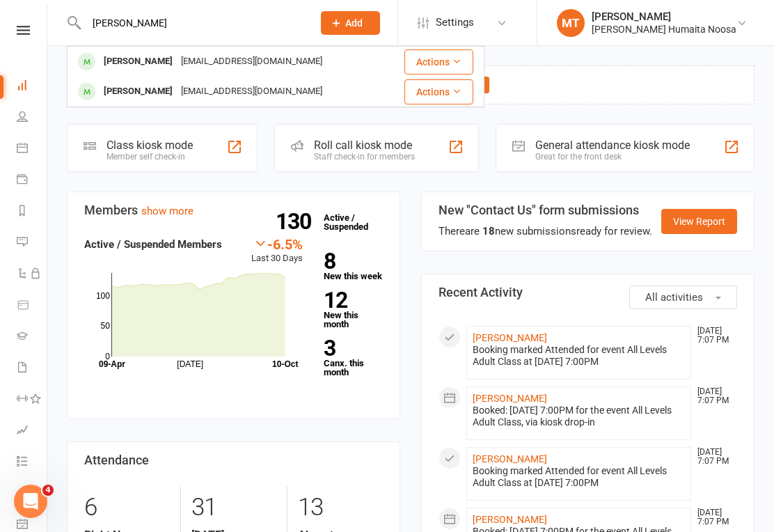 The height and width of the screenshot is (532, 774). I want to click on div: Member self check-in, so click(150, 156).